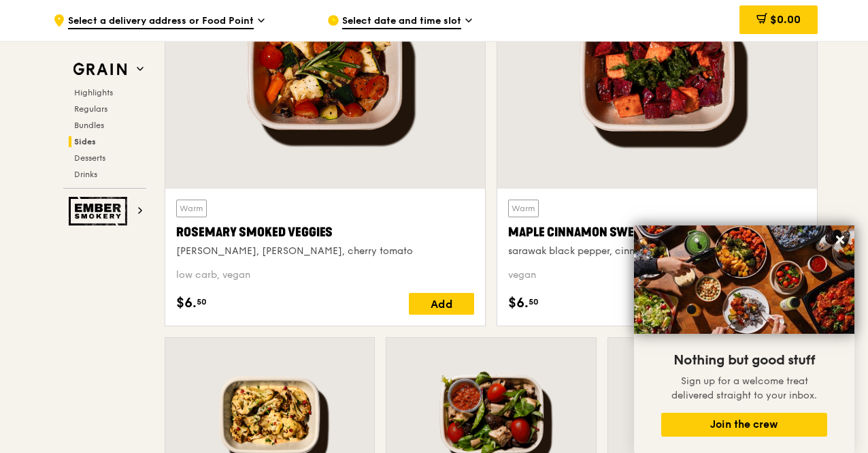 The height and width of the screenshot is (453, 868). I want to click on span: Sides, so click(85, 141).